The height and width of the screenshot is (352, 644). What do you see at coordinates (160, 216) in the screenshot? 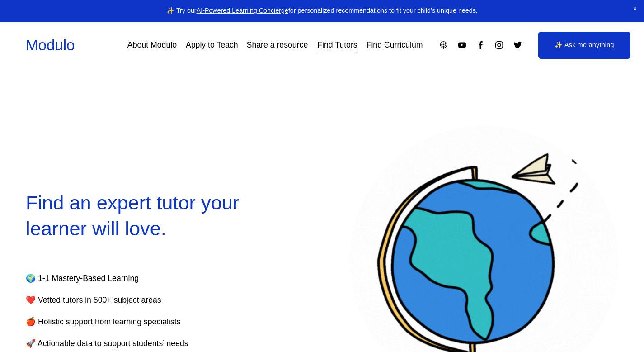
I see `h2: Find an expert tutor your learner will love.` at bounding box center [160, 216].